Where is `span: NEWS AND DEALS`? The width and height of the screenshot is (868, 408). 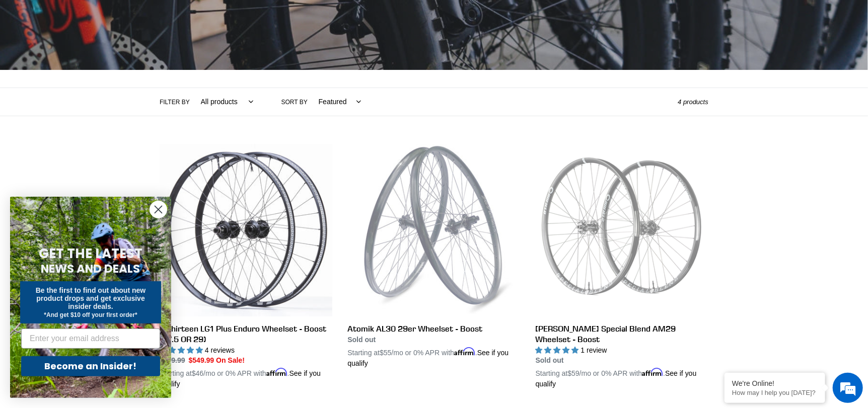
span: NEWS AND DEALS is located at coordinates (91, 269).